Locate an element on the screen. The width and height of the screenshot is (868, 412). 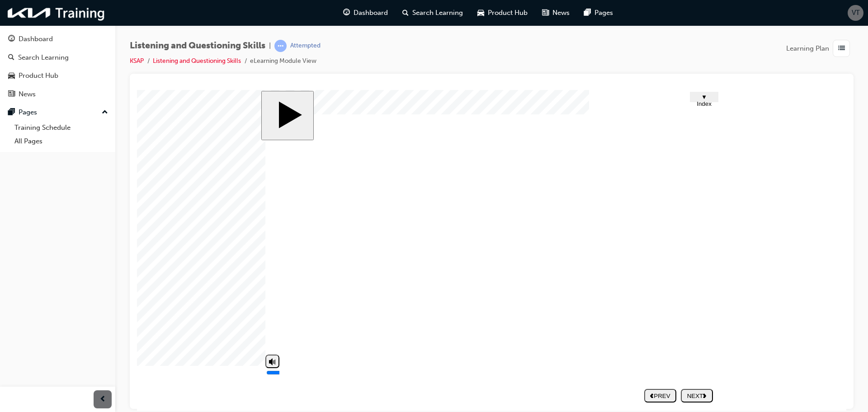
a: Product Hub is located at coordinates (58, 75).